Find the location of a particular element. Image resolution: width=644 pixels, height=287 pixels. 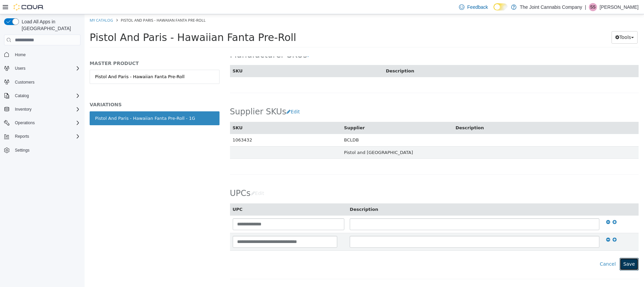

a: Home is located at coordinates (20, 55).